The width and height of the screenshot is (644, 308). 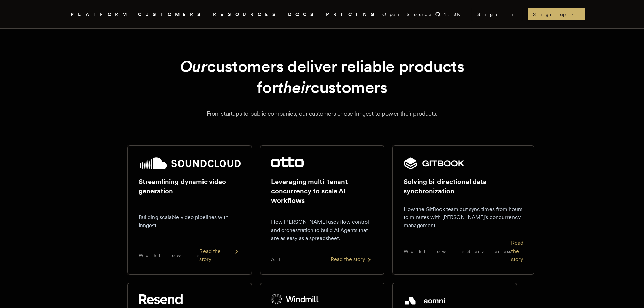 What do you see at coordinates (190, 210) in the screenshot?
I see `a: SoundCloud logoStreamlining dynamic video generationBuilding scalable video pipelines with Innges...` at bounding box center [190, 210].